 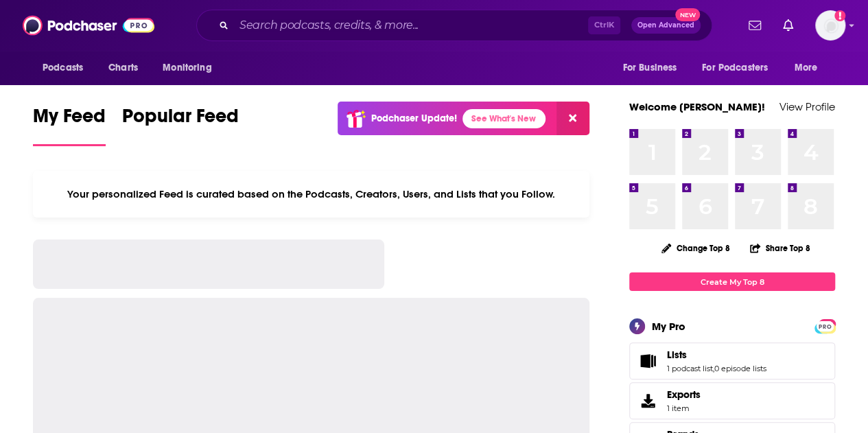 I want to click on span: For Business, so click(x=650, y=68).